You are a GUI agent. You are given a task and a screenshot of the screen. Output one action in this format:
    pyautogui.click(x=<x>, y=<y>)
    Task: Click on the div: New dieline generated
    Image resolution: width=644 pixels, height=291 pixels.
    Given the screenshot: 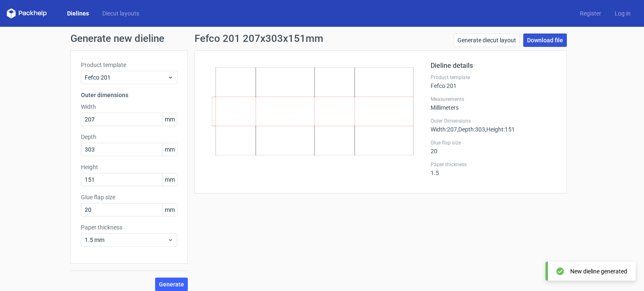 What is the action you would take?
    pyautogui.click(x=599, y=272)
    